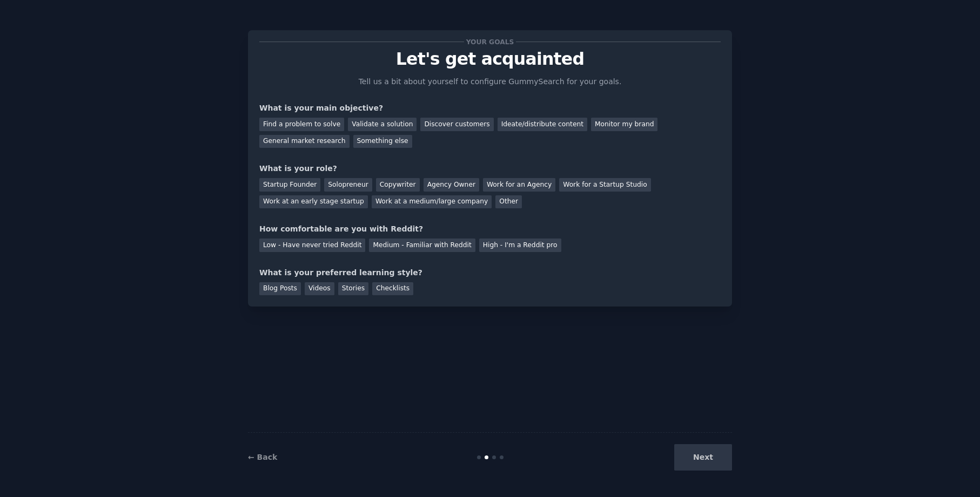 The width and height of the screenshot is (980, 497). Describe the element at coordinates (490, 229) in the screenshot. I see `div: How comfortable are you with Reddit?` at that location.